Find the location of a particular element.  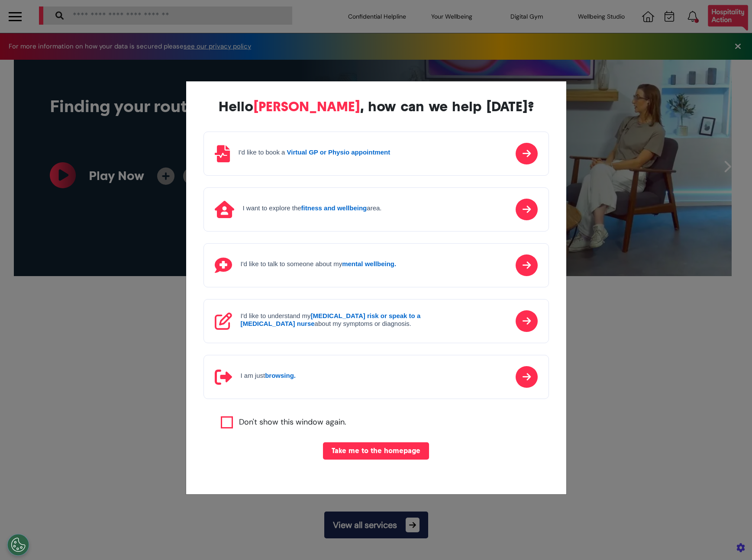

strong: mental wellbeing. is located at coordinates (369, 264).